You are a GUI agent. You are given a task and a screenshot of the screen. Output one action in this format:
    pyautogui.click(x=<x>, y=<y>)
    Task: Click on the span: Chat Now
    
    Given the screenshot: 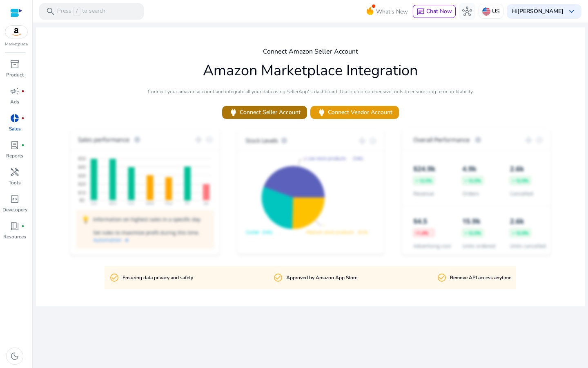 What is the action you would take?
    pyautogui.click(x=440, y=11)
    